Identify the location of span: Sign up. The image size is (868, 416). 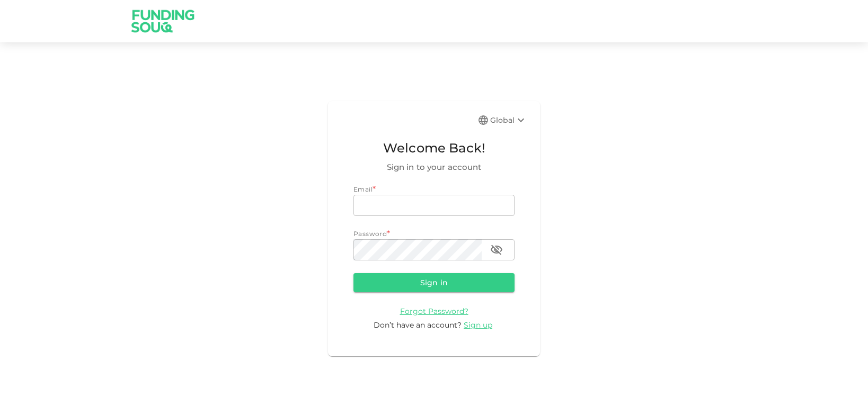
(478, 325).